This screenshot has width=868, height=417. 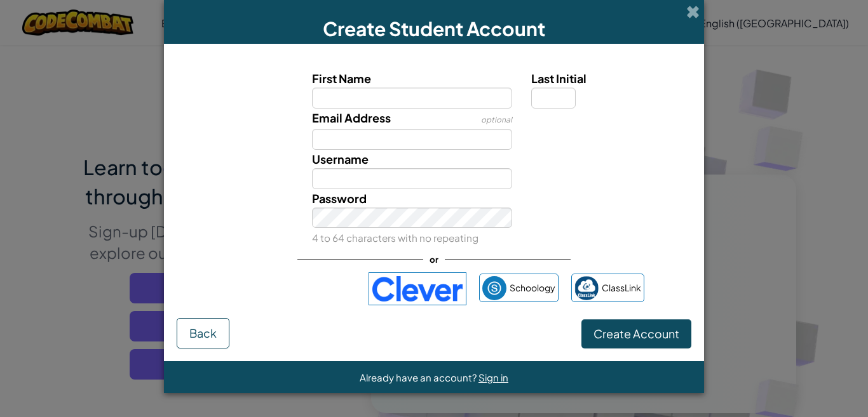 I want to click on span: Username, so click(x=340, y=159).